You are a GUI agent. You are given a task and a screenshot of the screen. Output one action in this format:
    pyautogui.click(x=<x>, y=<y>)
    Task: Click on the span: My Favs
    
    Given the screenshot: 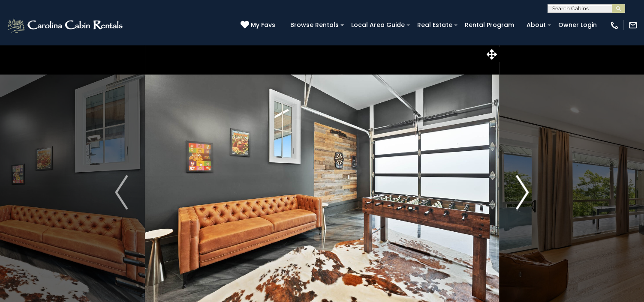 What is the action you would take?
    pyautogui.click(x=263, y=25)
    